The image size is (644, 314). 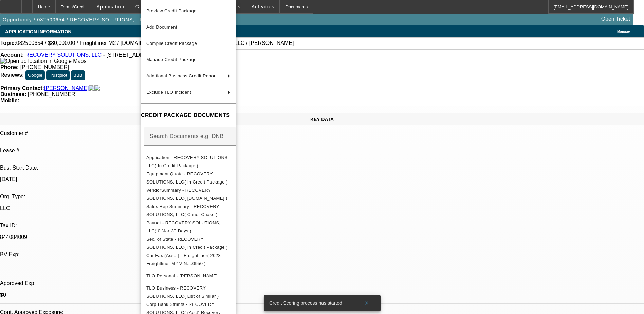 What do you see at coordinates (187, 161) in the screenshot?
I see `span: Application - RECOVERY SOLUTIONS, LLC( In Credit Package )` at bounding box center [187, 161].